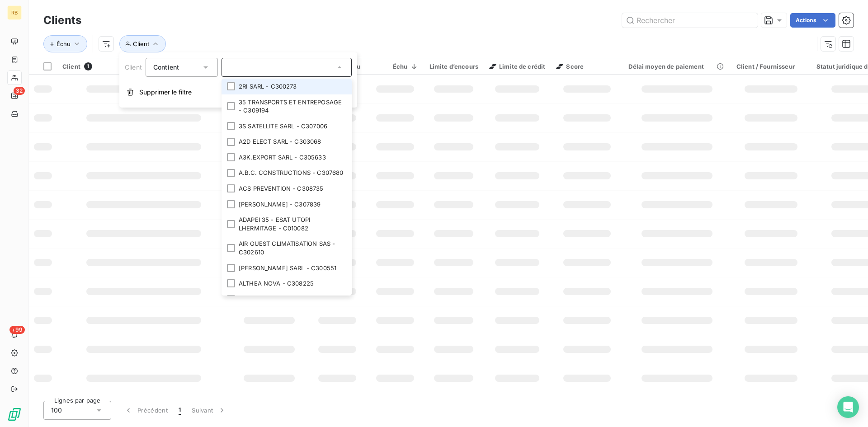  Describe the element at coordinates (17, 330) in the screenshot. I see `span: +99` at that location.